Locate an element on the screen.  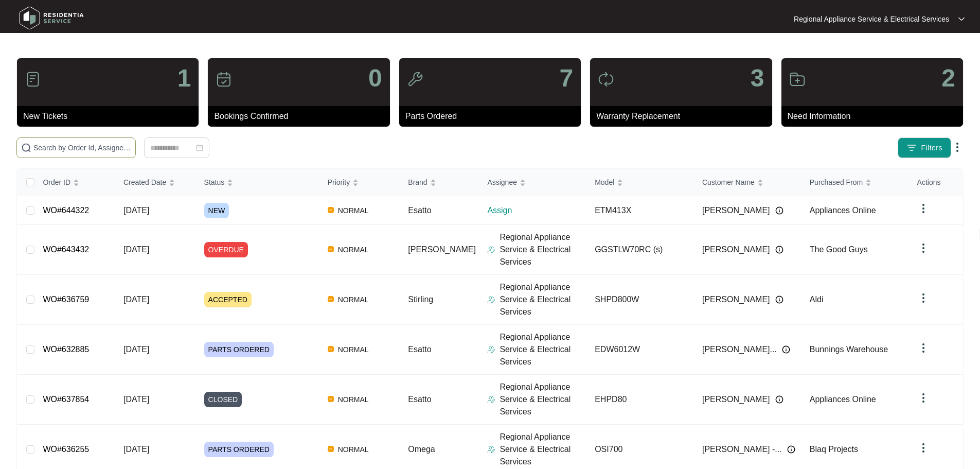
a: WO#636759 is located at coordinates (66, 299).